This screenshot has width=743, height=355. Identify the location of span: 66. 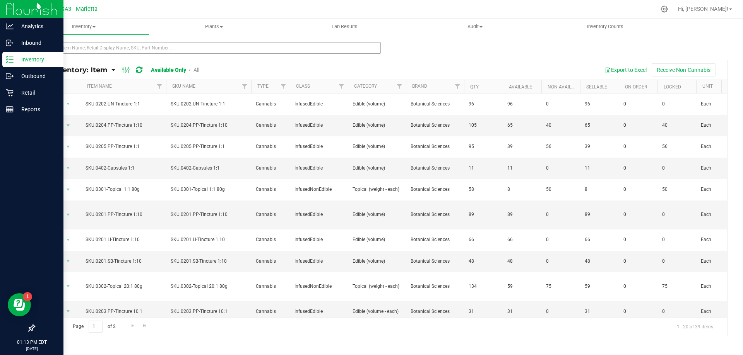
(599, 240).